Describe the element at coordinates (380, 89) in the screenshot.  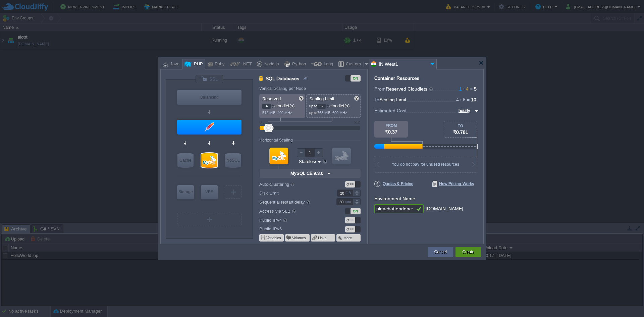
I see `span: From` at that location.